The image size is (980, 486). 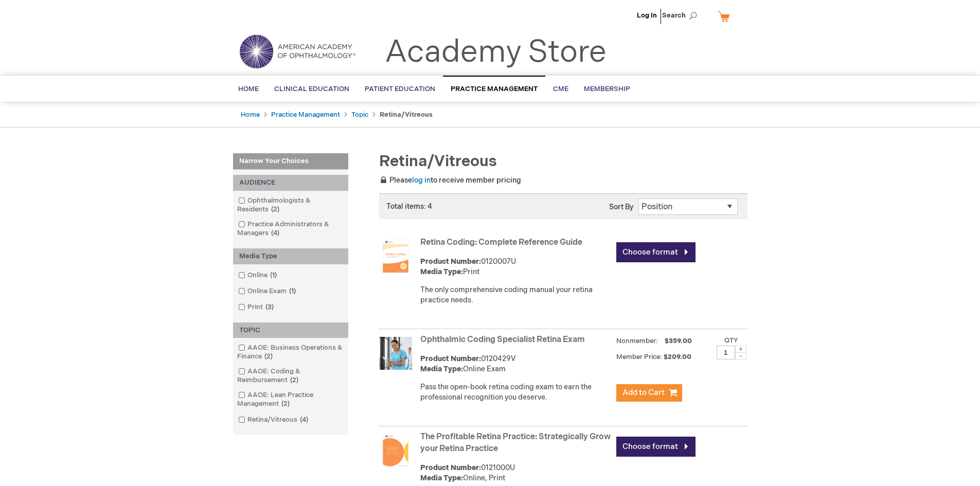 I want to click on label: Qty, so click(x=731, y=341).